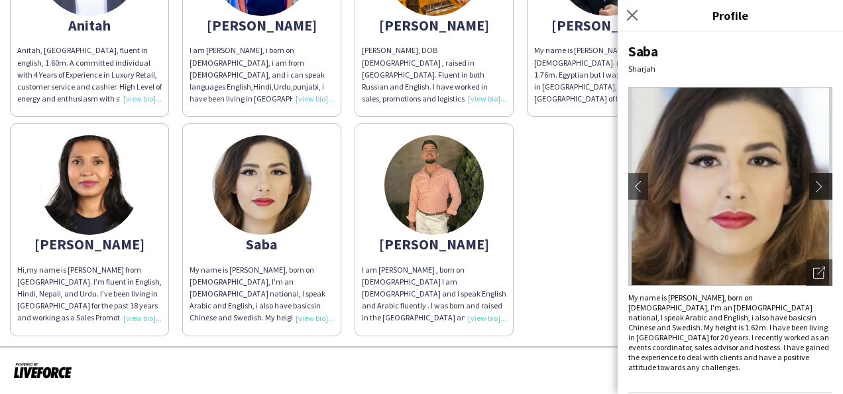  I want to click on h3: Profile, so click(731, 15).